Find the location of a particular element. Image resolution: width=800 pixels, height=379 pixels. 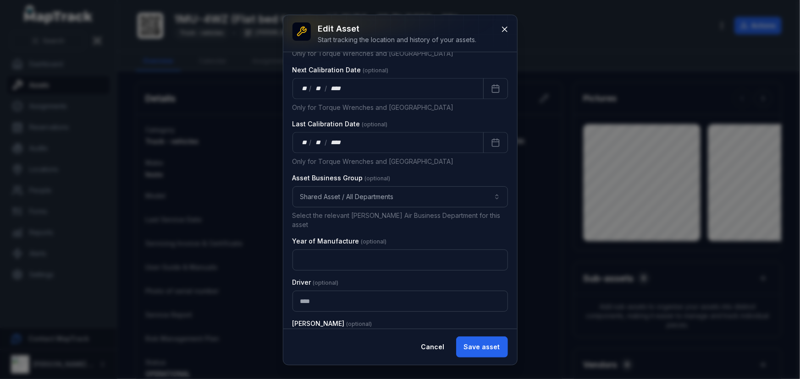

label: Asset Business Group is located at coordinates (341, 178).